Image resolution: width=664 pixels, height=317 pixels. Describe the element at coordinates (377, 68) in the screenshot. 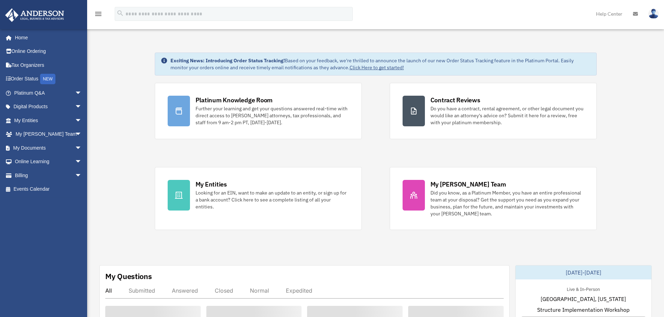

I see `a: Click Here to get started!` at that location.